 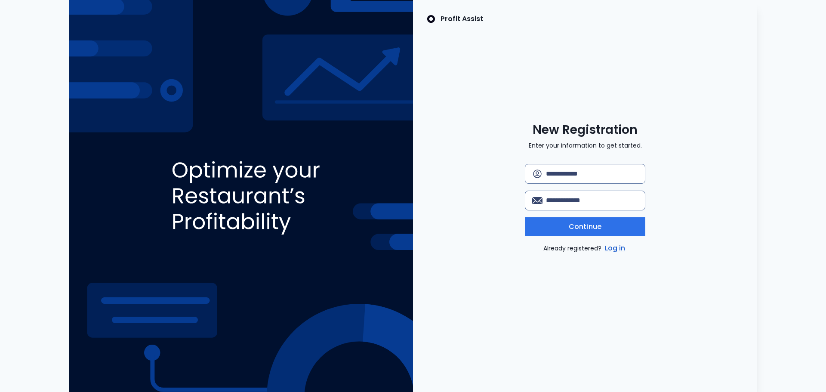 I want to click on span: Continue, so click(x=585, y=227).